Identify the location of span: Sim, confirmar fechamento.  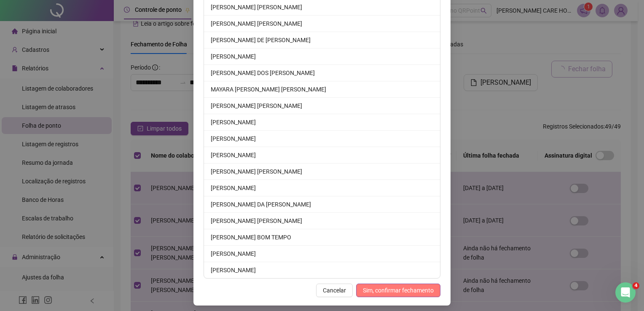
(398, 290).